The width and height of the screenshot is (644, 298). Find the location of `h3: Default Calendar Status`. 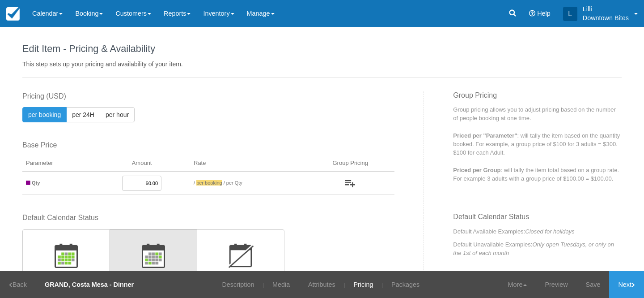

h3: Default Calendar Status is located at coordinates (537, 220).